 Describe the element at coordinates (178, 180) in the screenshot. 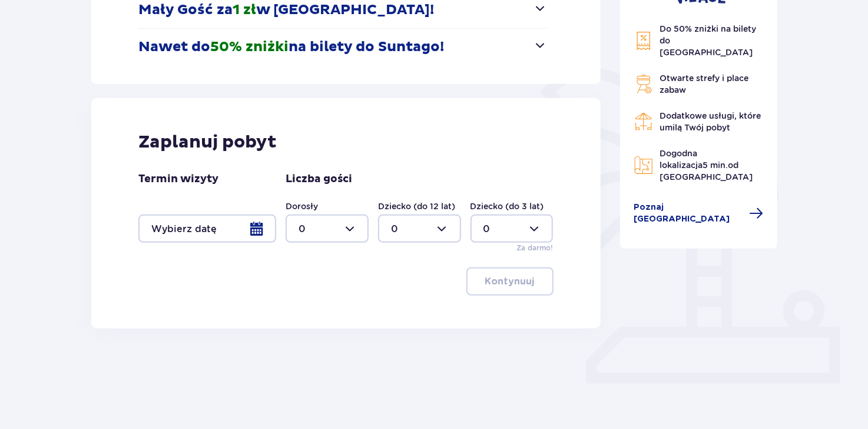

I see `p: Termin wizyty` at that location.